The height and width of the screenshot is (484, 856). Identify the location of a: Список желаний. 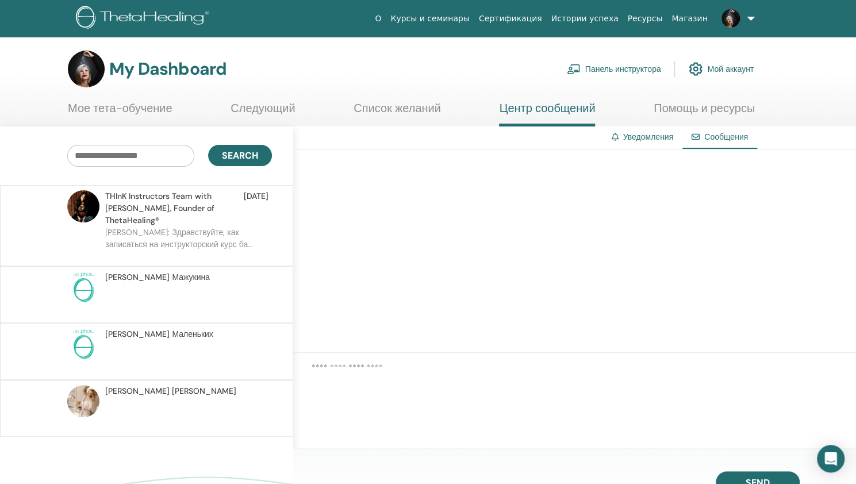
(397, 112).